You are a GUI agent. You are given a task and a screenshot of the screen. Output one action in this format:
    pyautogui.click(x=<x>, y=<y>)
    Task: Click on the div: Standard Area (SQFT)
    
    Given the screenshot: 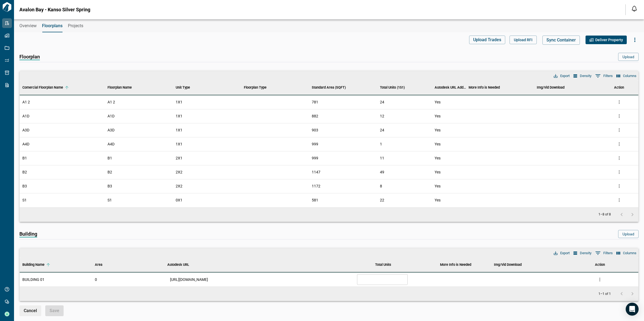 What is the action you would take?
    pyautogui.click(x=329, y=88)
    